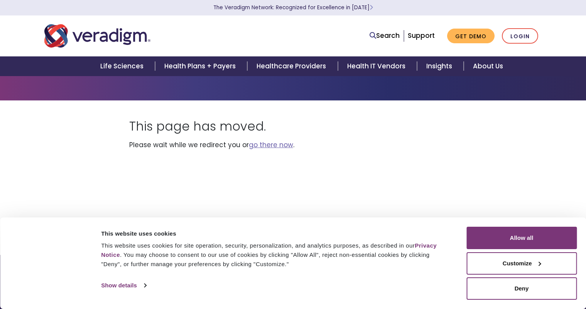 This screenshot has height=309, width=586. I want to click on p: Please wait while we redirect you or ., so click(293, 145).